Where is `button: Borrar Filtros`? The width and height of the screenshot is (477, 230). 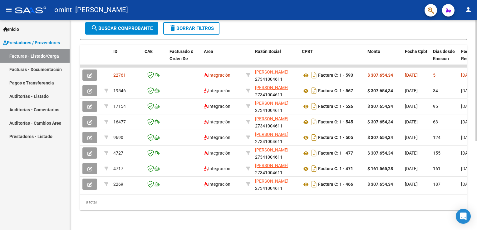
button: Borrar Filtros is located at coordinates (191, 28).